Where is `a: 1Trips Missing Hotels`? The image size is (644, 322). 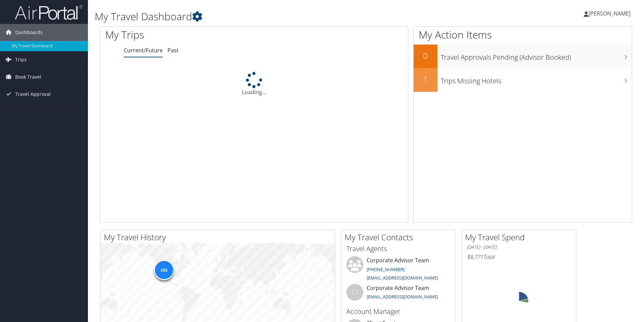
a: 1Trips Missing Hotels is located at coordinates (522, 80).